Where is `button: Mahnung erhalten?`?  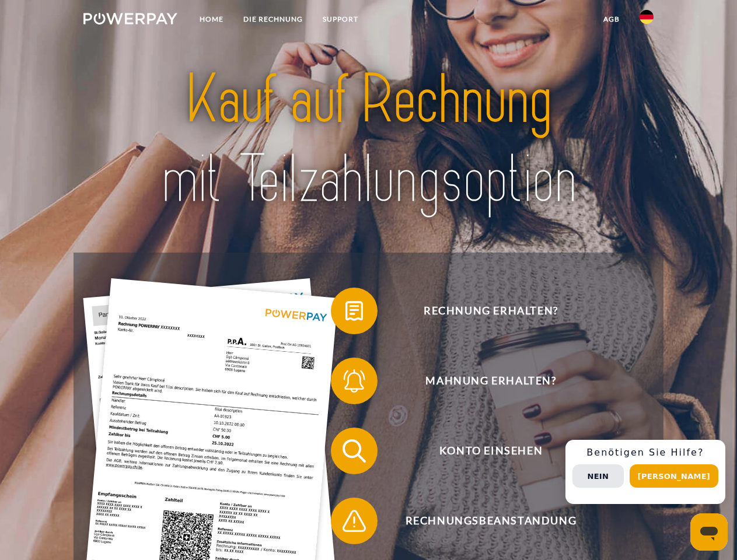
button: Mahnung erhalten? is located at coordinates (482, 381).